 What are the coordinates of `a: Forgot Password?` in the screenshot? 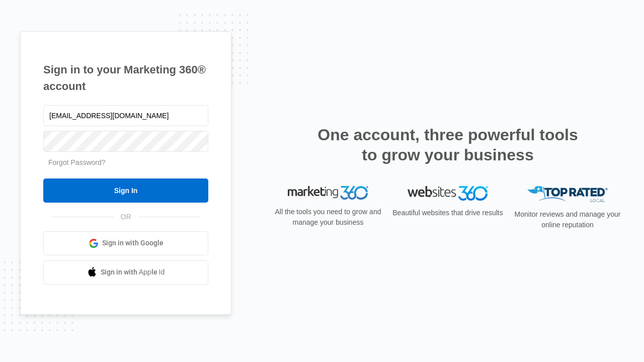 It's located at (77, 162).